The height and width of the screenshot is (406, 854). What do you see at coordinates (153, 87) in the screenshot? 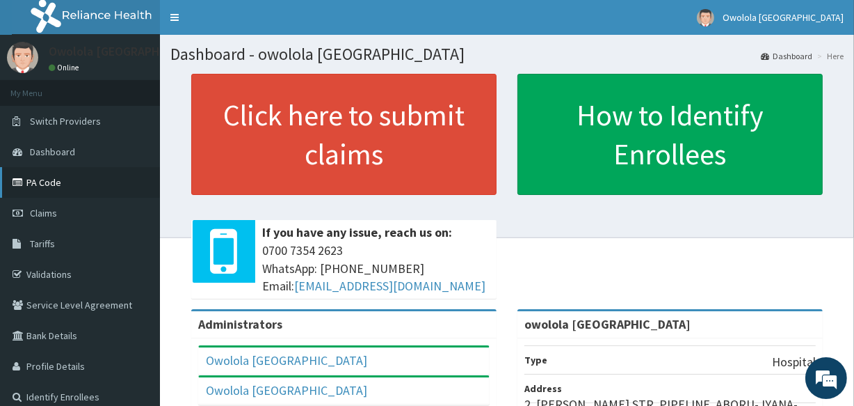
I see `div: Chat with us now` at bounding box center [153, 87].